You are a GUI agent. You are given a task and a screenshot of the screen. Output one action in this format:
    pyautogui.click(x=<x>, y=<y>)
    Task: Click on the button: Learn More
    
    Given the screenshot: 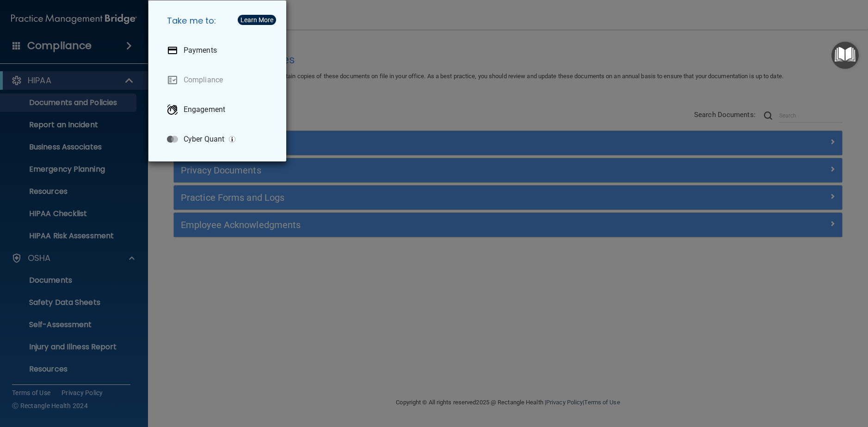 What is the action you would take?
    pyautogui.click(x=257, y=20)
    